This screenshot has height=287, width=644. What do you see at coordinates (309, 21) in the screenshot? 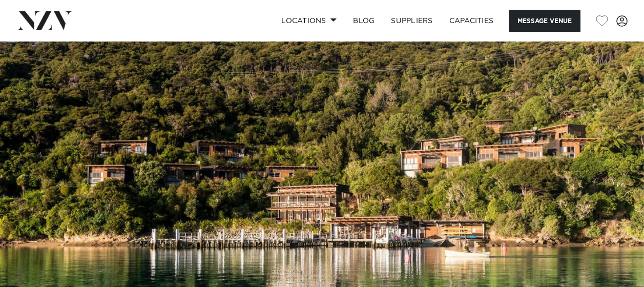
I see `a: Locations` at bounding box center [309, 21].